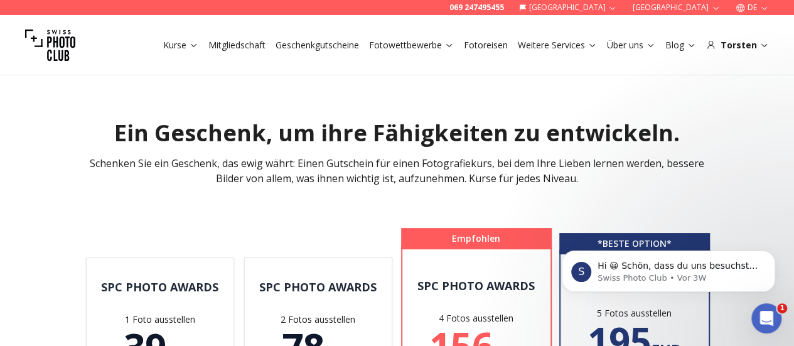  Describe the element at coordinates (50, 45) in the screenshot. I see `img: Swiss photo club` at that location.